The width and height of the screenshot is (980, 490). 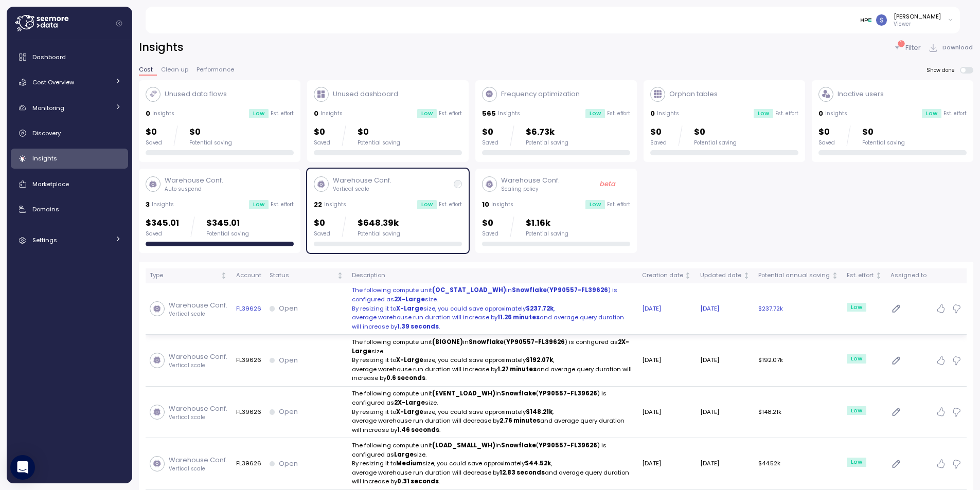 What do you see at coordinates (146, 69) in the screenshot?
I see `span: Cost` at bounding box center [146, 69].